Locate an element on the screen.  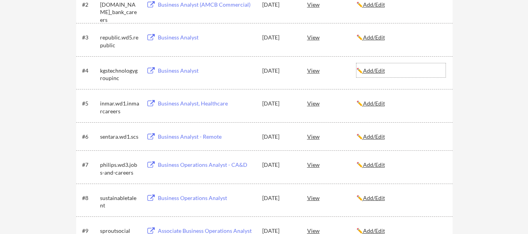
div: #7 is located at coordinates (89, 165).